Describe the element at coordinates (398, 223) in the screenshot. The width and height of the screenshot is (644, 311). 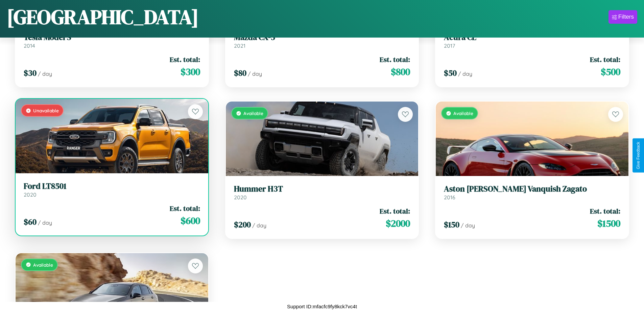
I see `span: $ 2000` at that location.